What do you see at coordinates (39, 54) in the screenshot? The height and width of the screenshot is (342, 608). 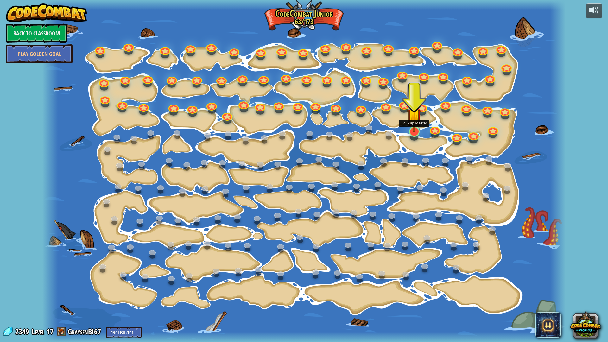 I see `a: Play Golden Goal` at bounding box center [39, 54].